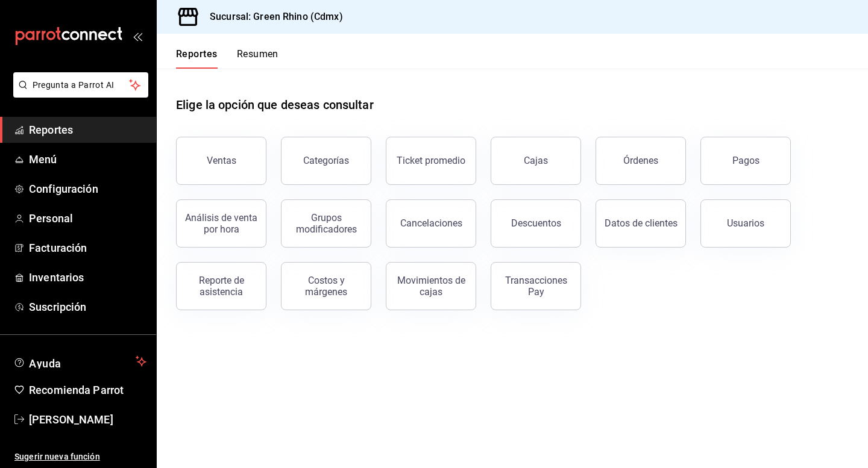 The image size is (868, 468). Describe the element at coordinates (641, 161) in the screenshot. I see `button: Órdenes` at that location.